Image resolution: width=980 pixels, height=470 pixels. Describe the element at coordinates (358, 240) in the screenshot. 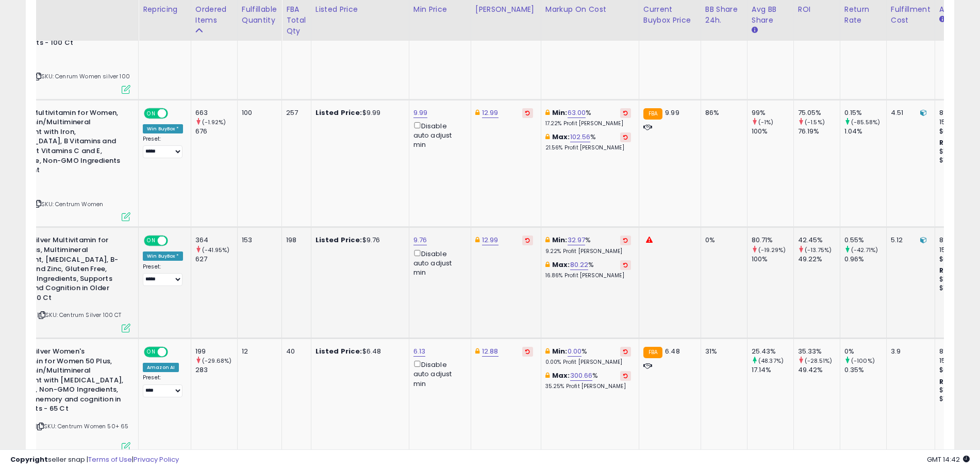

I see `div: $9.76` at that location.